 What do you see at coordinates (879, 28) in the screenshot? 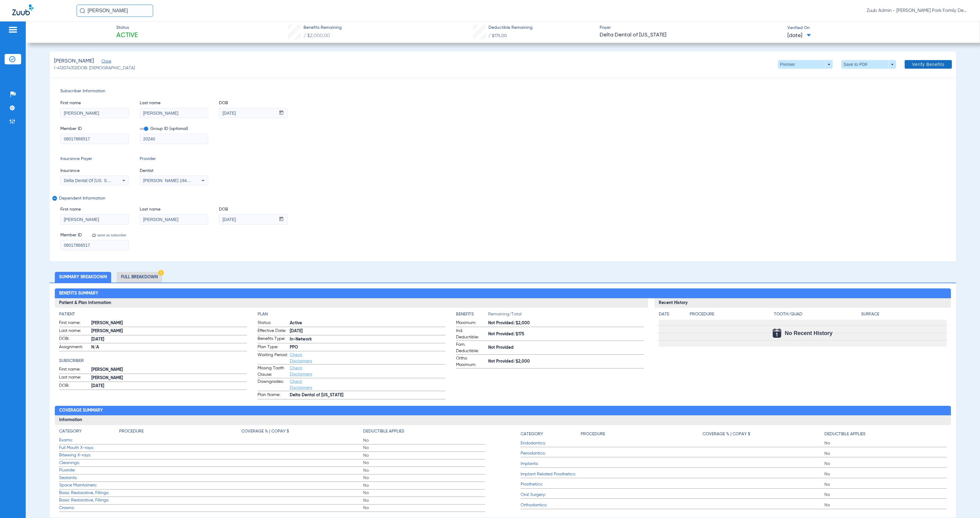
I see `span: Verified On` at bounding box center [879, 28].